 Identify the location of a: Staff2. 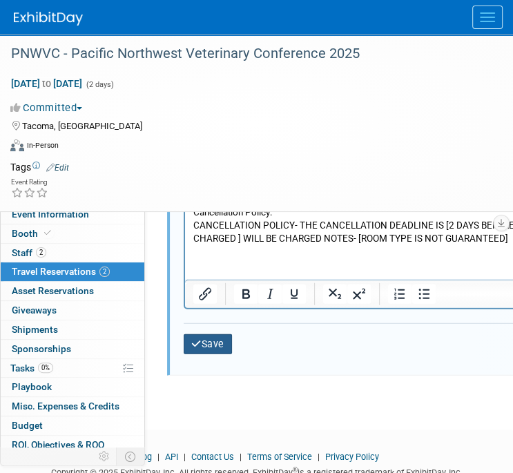
(72, 253).